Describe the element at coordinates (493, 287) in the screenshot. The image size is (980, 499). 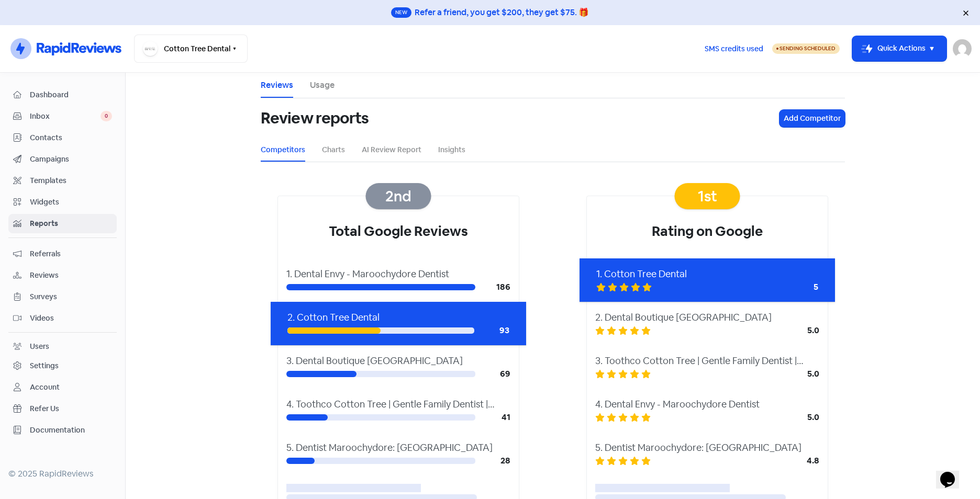
I see `div: 186` at that location.